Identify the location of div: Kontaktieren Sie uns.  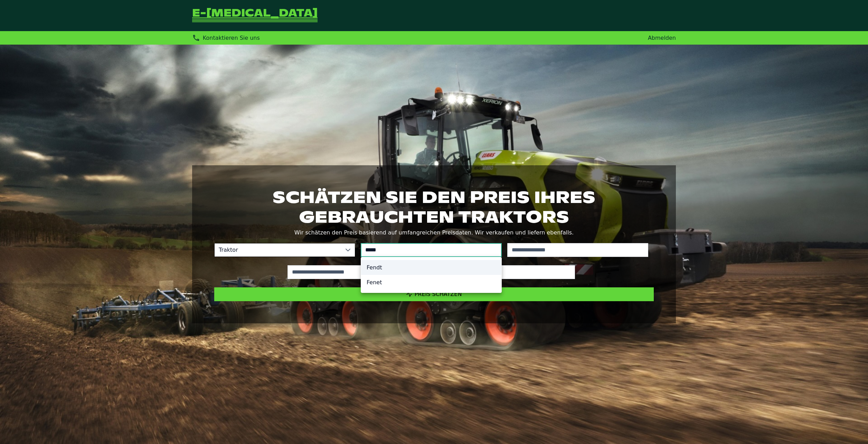
(226, 38).